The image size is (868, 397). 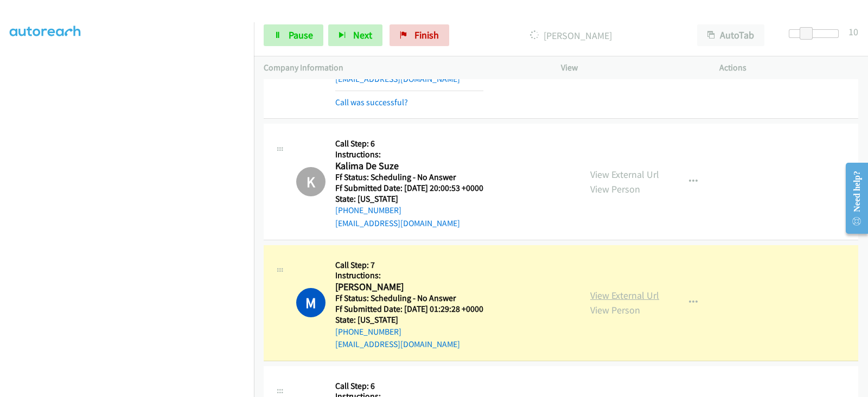 What do you see at coordinates (311, 182) in the screenshot?
I see `div: The call has been skipped` at bounding box center [311, 182].